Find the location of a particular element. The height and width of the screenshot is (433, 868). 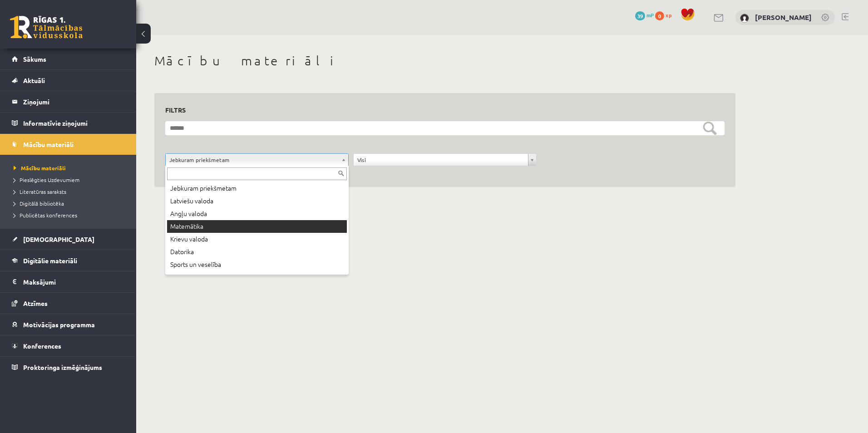

div: Matemātika is located at coordinates (257, 226).